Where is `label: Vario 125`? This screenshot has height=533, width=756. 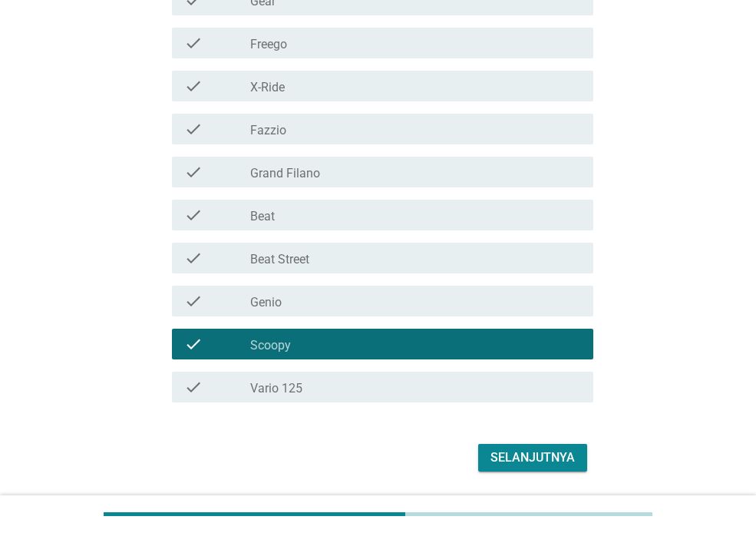
label: Vario 125 is located at coordinates (276, 388).